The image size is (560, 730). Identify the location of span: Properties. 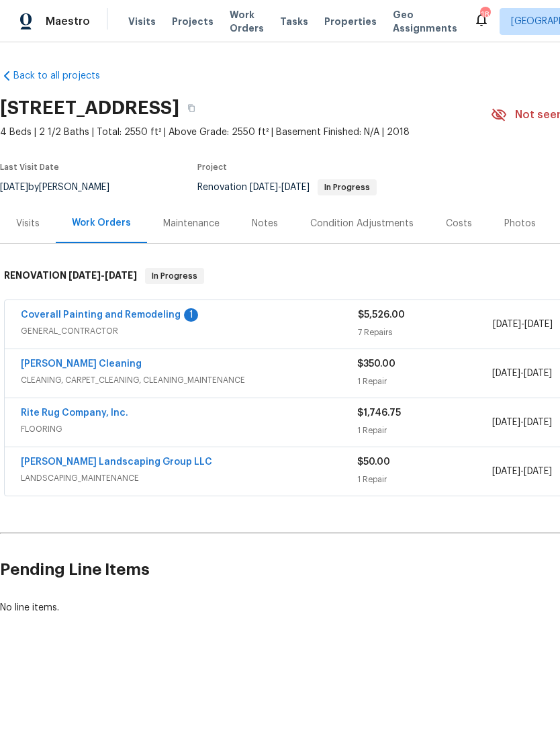
(351, 21).